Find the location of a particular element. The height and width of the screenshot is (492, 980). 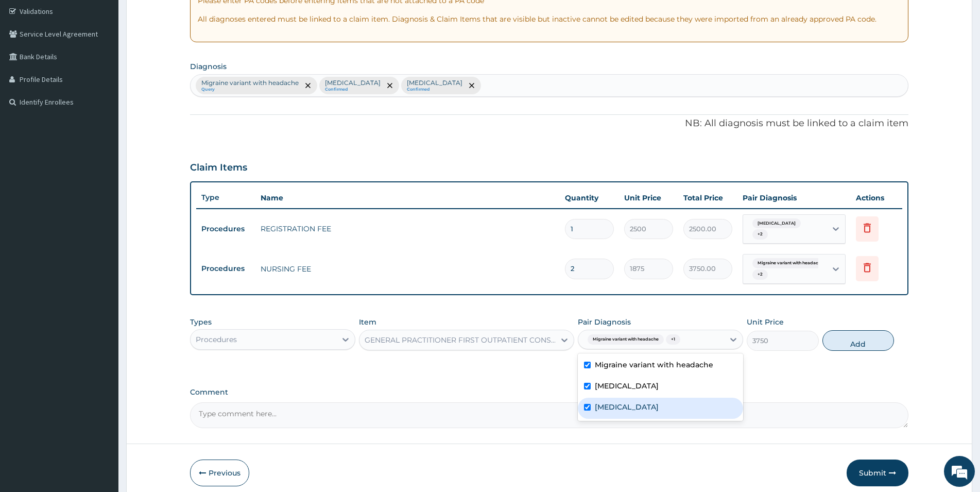

th: Type is located at coordinates (225, 197).